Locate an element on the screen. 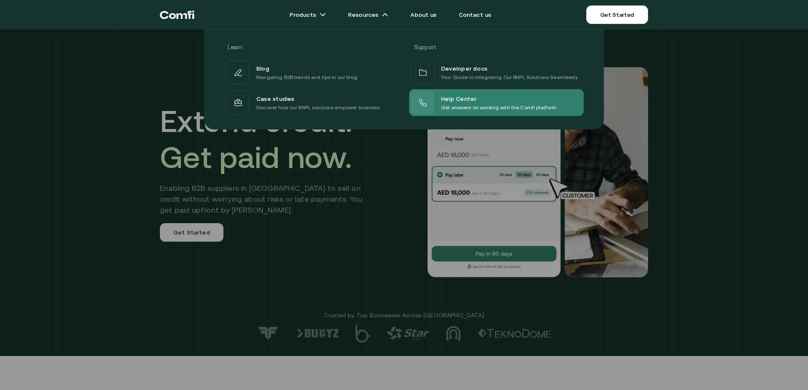 The width and height of the screenshot is (808, 390). a: Case studiesDiscover how our BNPL solutions empower business is located at coordinates (311, 103).